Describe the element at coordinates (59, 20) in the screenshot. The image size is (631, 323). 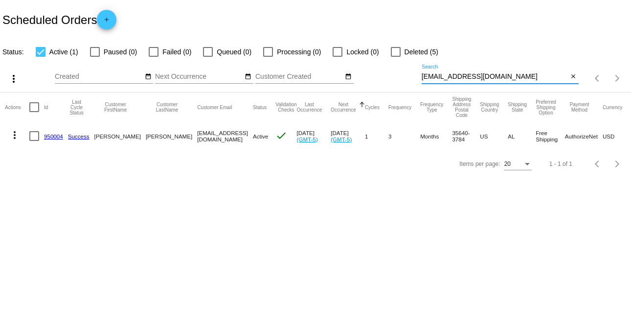
I see `h2: Scheduled Orders` at that location.